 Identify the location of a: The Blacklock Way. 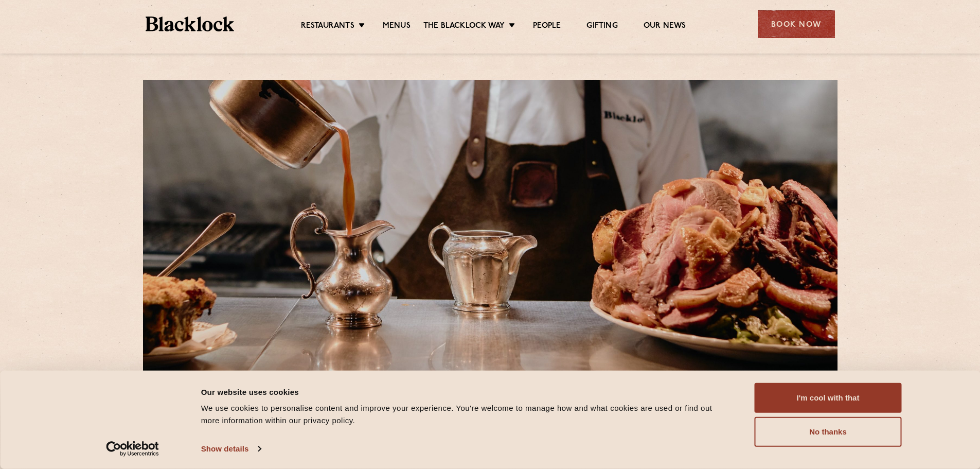
(464, 27).